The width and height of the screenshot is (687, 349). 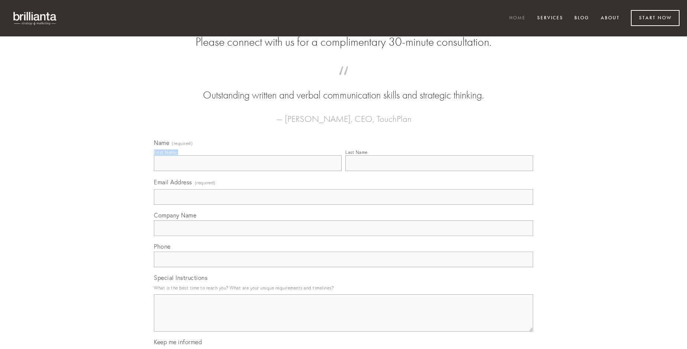 What do you see at coordinates (356, 152) in the screenshot?
I see `div: Last Name` at bounding box center [356, 152].